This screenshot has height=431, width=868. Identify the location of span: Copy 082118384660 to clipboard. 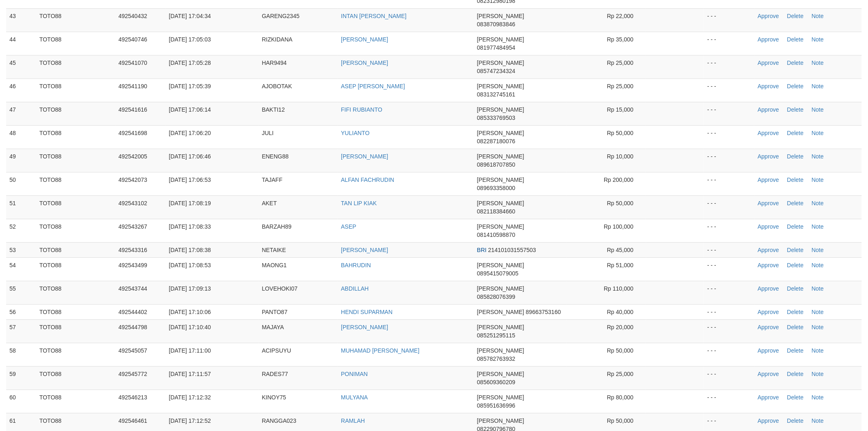
(496, 212).